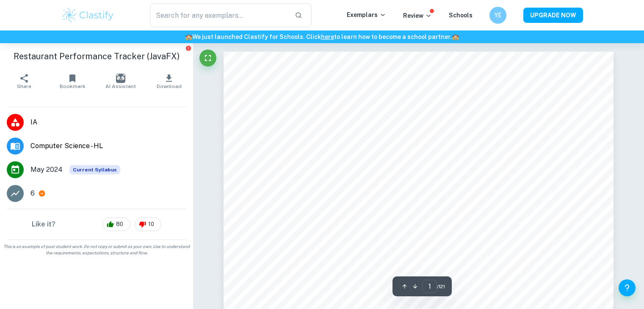  Describe the element at coordinates (169, 81) in the screenshot. I see `button: Download` at that location.